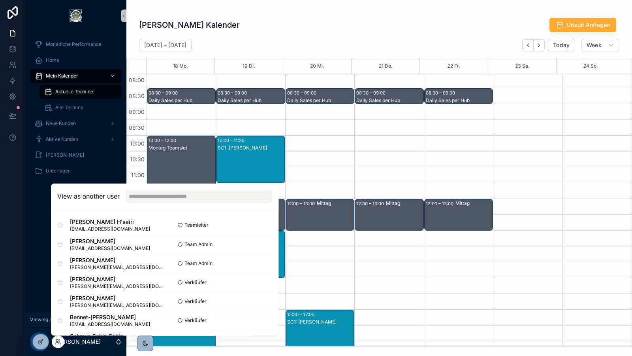 This screenshot has width=632, height=356. I want to click on div: 21 Do., so click(386, 66).